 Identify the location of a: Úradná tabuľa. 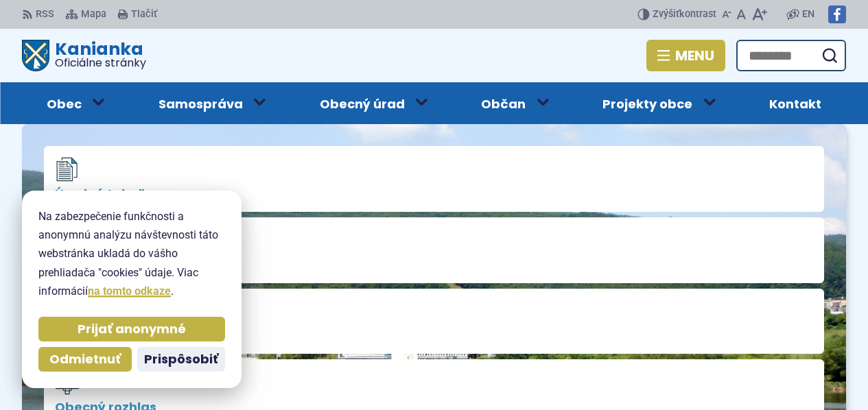
(433, 179).